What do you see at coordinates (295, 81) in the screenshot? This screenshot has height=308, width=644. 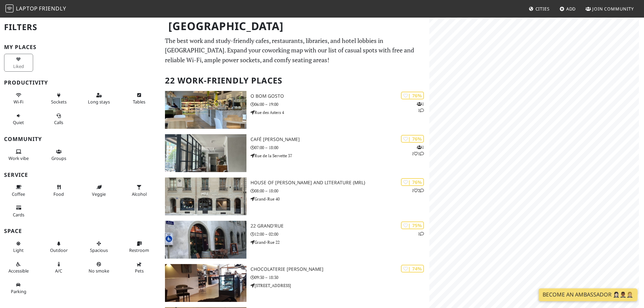 I see `h2: 22 Work-Friendly Places` at bounding box center [295, 81].